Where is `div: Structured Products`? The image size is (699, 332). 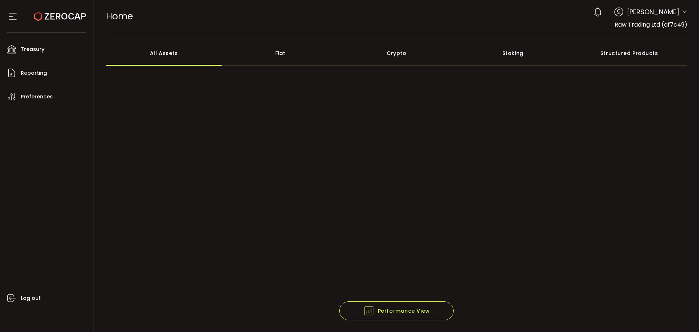 div: Structured Products is located at coordinates (629, 53).